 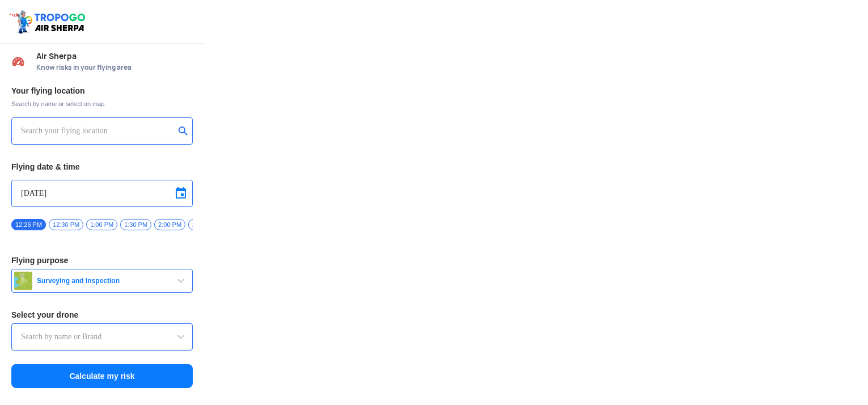 I want to click on img: ic_tgdronemaps.svg, so click(x=49, y=21).